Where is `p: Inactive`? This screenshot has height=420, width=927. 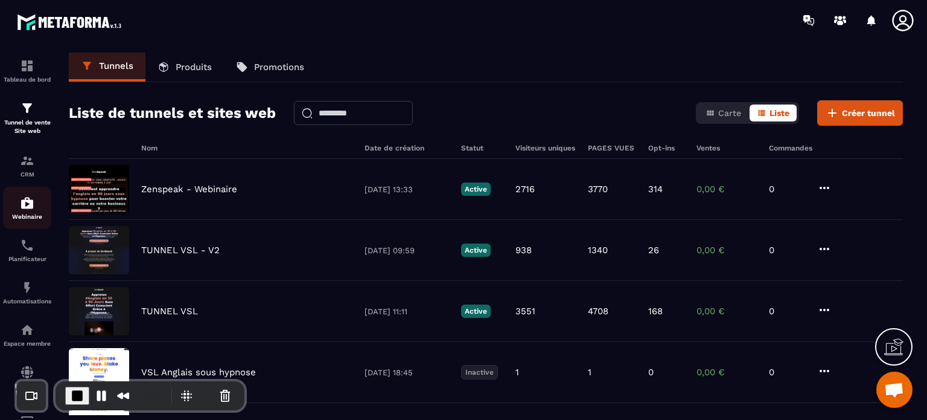 p: Inactive is located at coordinates (479, 372).